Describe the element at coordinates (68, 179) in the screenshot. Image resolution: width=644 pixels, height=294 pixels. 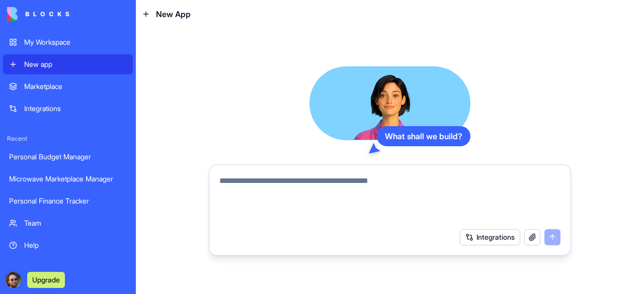
I see `div: Microwave Marketplace Manager` at that location.